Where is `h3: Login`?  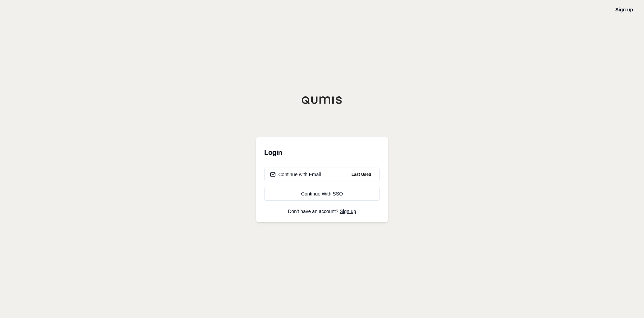
h3: Login is located at coordinates (322, 152).